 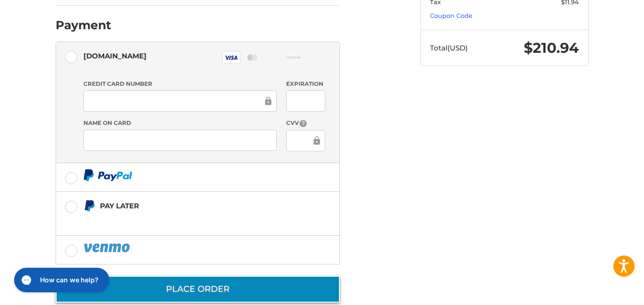 I want to click on span: $210.94, so click(x=551, y=48).